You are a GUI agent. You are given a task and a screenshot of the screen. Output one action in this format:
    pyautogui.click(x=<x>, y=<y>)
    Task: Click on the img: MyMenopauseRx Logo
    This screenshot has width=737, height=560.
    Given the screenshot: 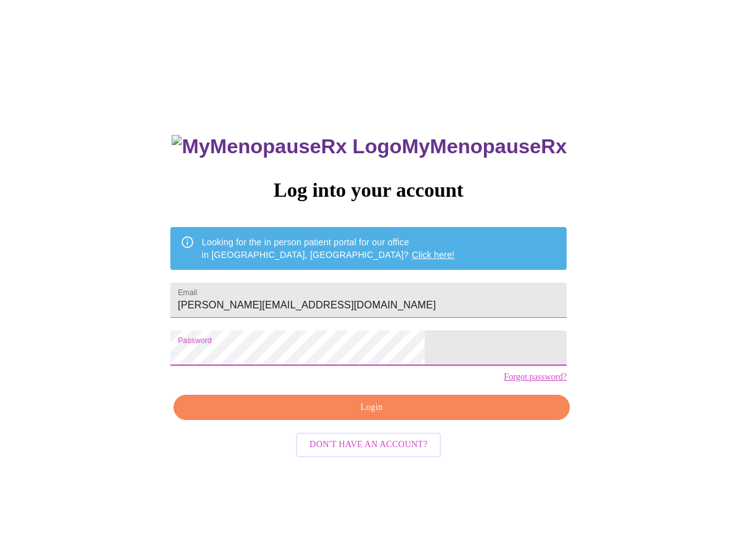 What is the action you would take?
    pyautogui.click(x=287, y=146)
    